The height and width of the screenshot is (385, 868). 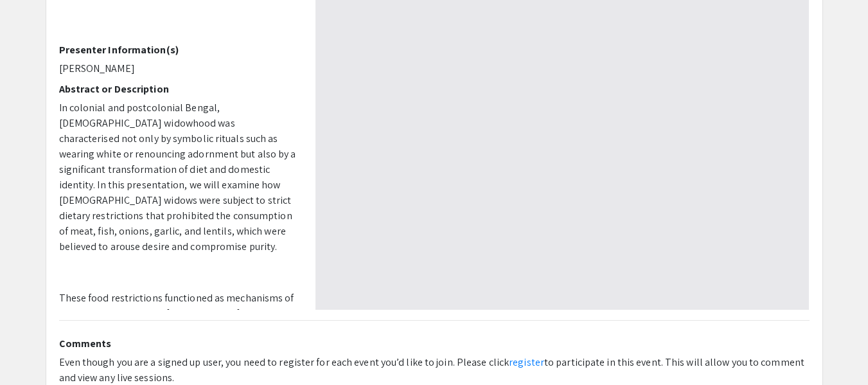 What do you see at coordinates (526, 362) in the screenshot?
I see `a: register` at bounding box center [526, 362].